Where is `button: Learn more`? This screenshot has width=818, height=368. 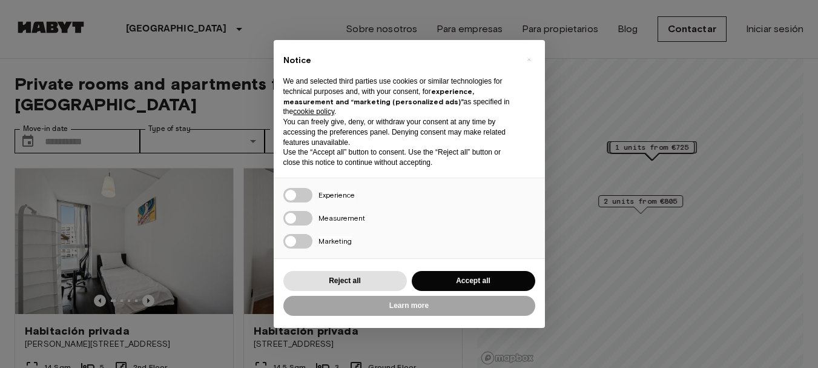 button: Learn more is located at coordinates (409, 305).